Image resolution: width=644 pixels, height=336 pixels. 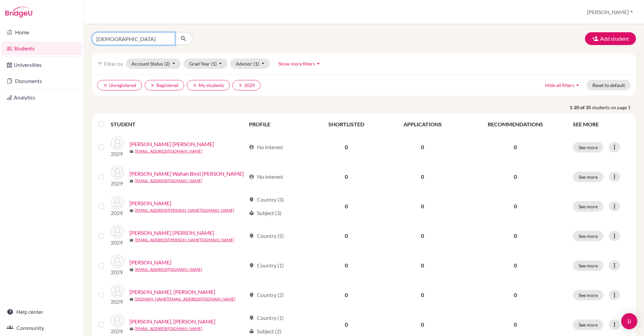 I want to click on img: Ansari , Husnul Wafiah Binti Mohd Kamal, so click(x=117, y=173).